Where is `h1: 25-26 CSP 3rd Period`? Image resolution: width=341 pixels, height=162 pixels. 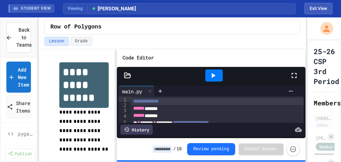 h1: 25-26 CSP 3rd Period is located at coordinates (326, 66).